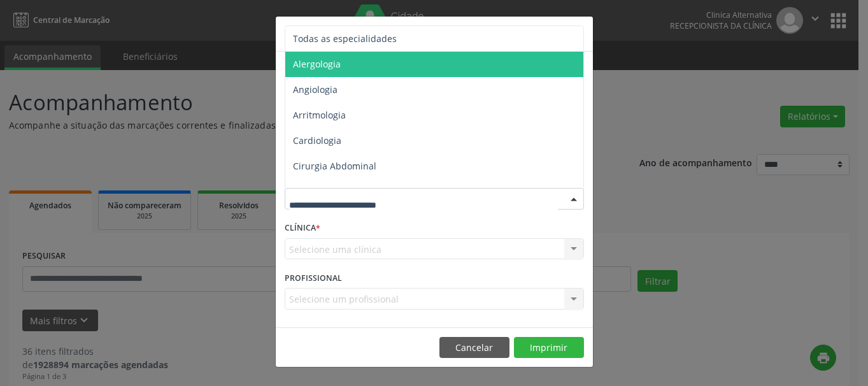 This screenshot has height=386, width=868. What do you see at coordinates (316, 90) in the screenshot?
I see `span: Angiologia` at bounding box center [316, 90].